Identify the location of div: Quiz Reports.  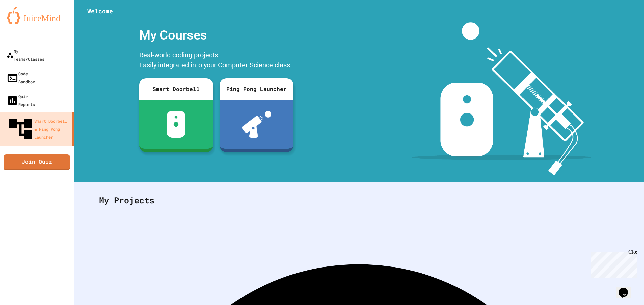
(21, 101).